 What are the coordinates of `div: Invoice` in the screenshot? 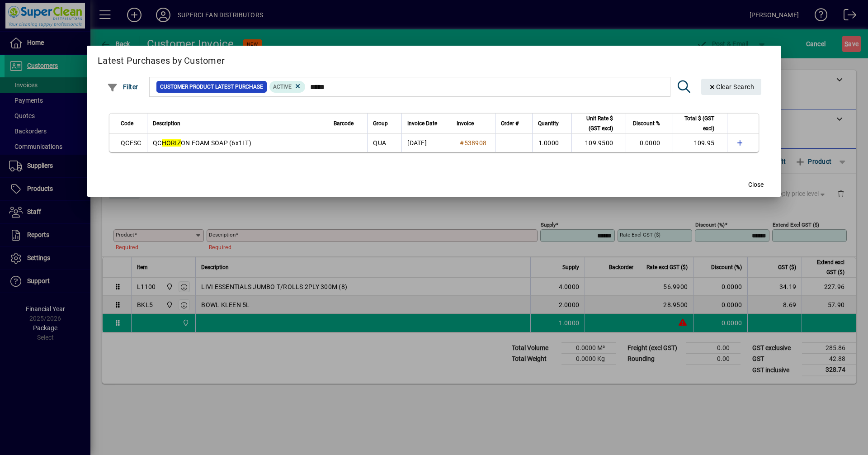 It's located at (473, 123).